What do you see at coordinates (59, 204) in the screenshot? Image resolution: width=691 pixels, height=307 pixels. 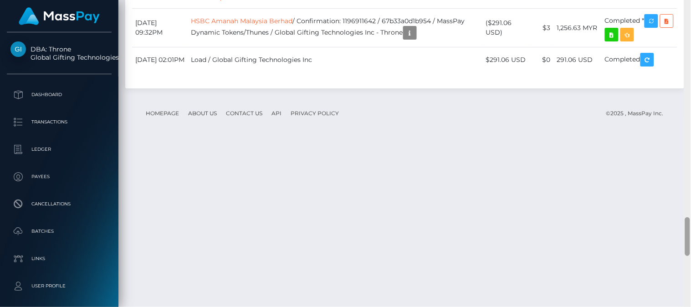 I see `a: Cancellations` at bounding box center [59, 204].